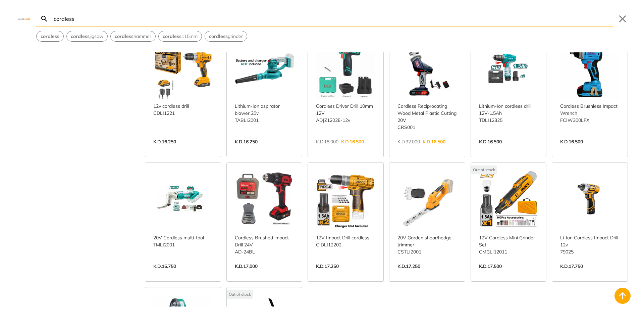 This screenshot has width=644, height=328. I want to click on button: Select suggestion: cordless, so click(50, 36).